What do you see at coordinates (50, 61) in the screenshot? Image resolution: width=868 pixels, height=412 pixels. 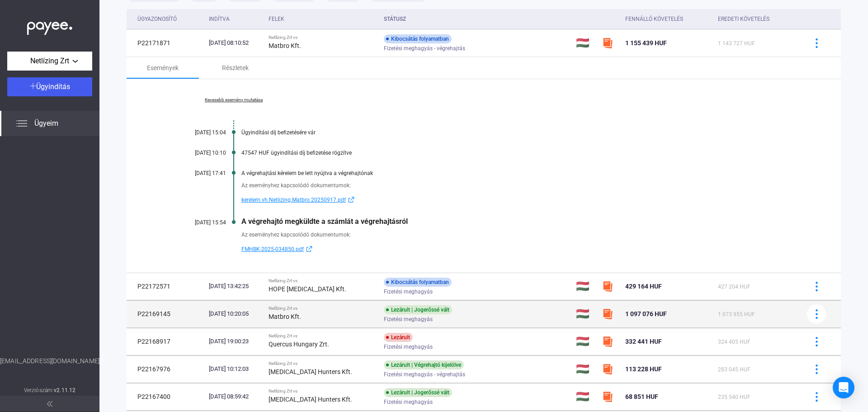 I see `span: Netlízing Zrt` at bounding box center [50, 61].